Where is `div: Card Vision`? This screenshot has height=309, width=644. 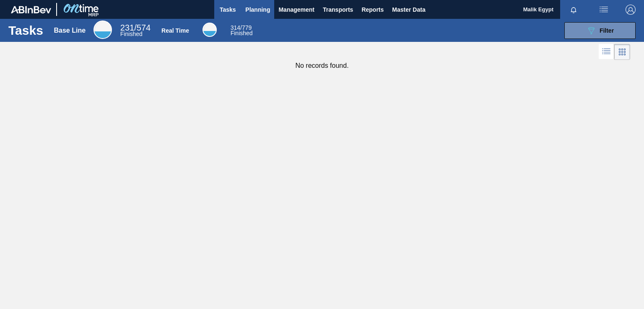 div: Card Vision is located at coordinates (622, 52).